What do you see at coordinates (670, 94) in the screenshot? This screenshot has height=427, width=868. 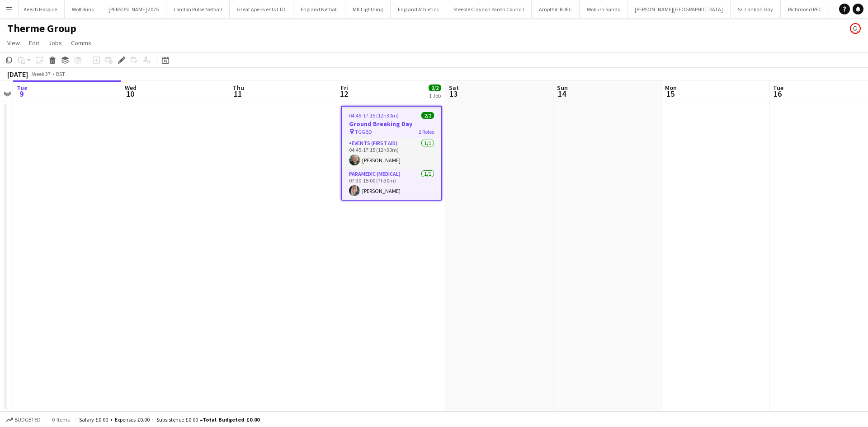 I see `span: 15` at bounding box center [670, 94].